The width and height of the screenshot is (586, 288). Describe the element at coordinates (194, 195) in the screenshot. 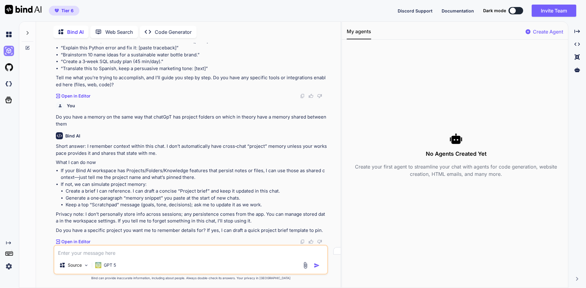

I see `li: If not, we can simulate project memory:` at that location.